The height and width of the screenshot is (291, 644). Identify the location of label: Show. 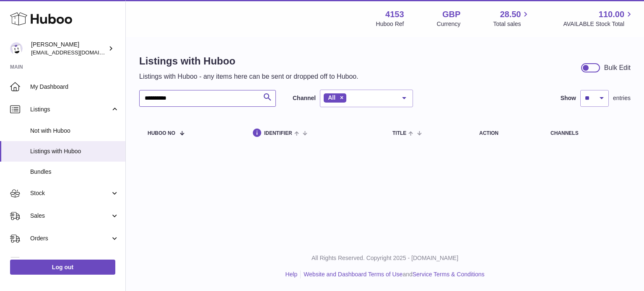
(568, 98).